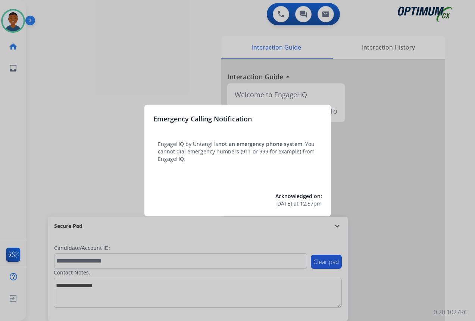 Image resolution: width=475 pixels, height=321 pixels. What do you see at coordinates (260, 144) in the screenshot?
I see `span: not an emergency phone system` at bounding box center [260, 144].